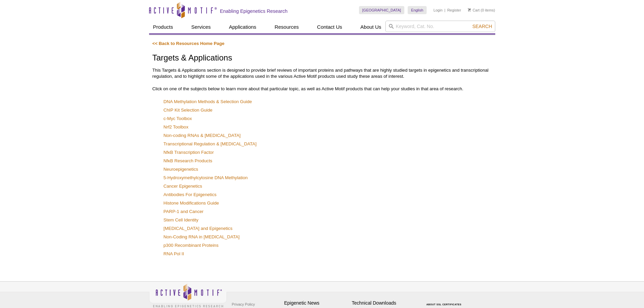 Image resolution: width=644 pixels, height=308 pixels. I want to click on a: Neuroepigenetics, so click(181, 169).